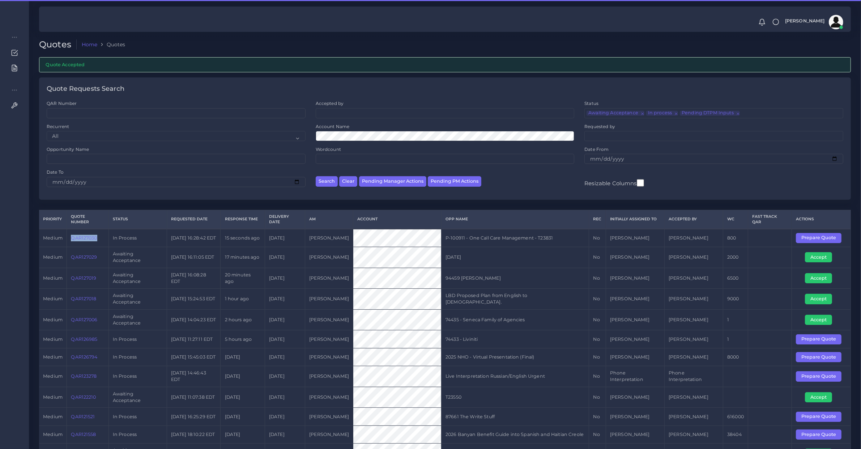 The height and width of the screenshot is (449, 861). Describe the element at coordinates (111, 44) in the screenshot. I see `li: Quotes` at that location.